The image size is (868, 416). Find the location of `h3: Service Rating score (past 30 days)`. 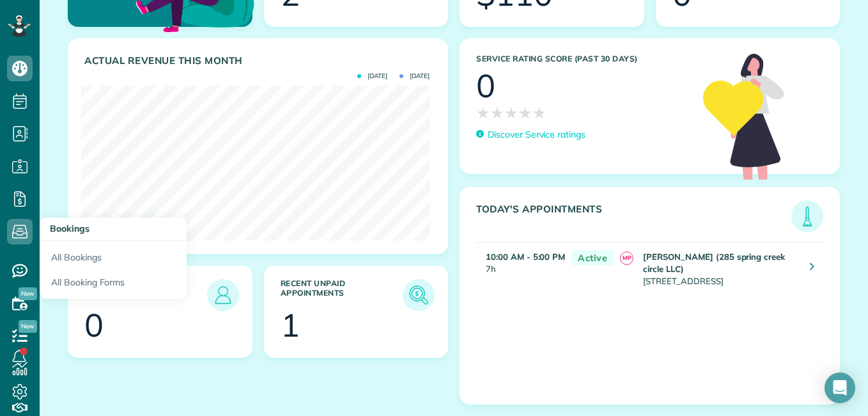

h3: Service Rating score (past 30 days) is located at coordinates (583, 59).